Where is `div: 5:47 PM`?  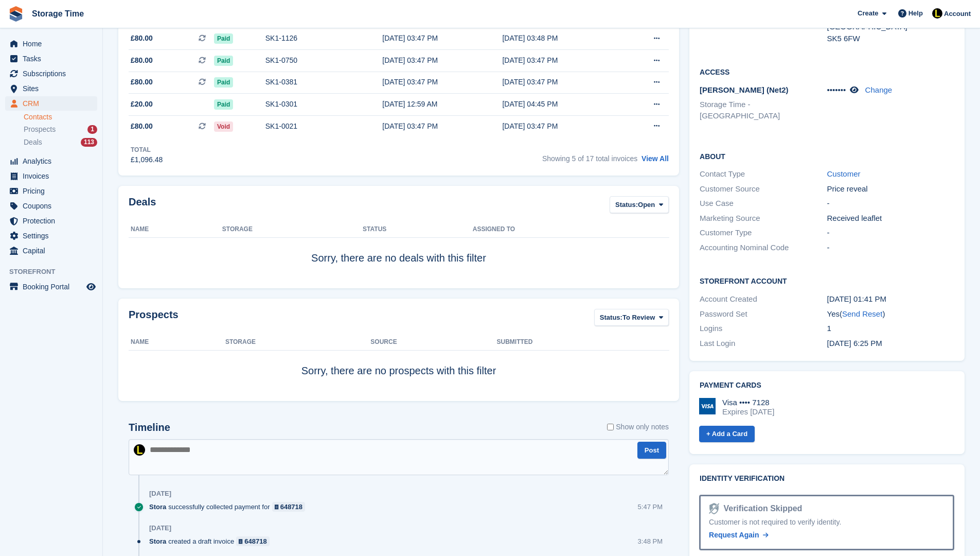
div: 5:47 PM is located at coordinates (651, 506).